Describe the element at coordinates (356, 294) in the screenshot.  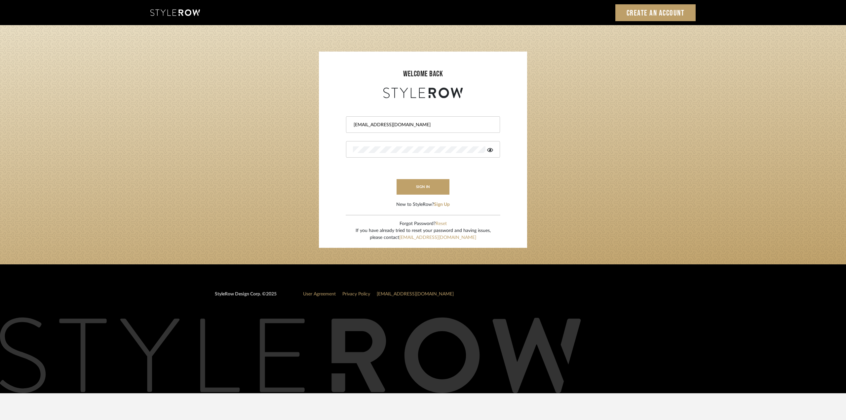
I see `a: Privacy Policy` at that location.